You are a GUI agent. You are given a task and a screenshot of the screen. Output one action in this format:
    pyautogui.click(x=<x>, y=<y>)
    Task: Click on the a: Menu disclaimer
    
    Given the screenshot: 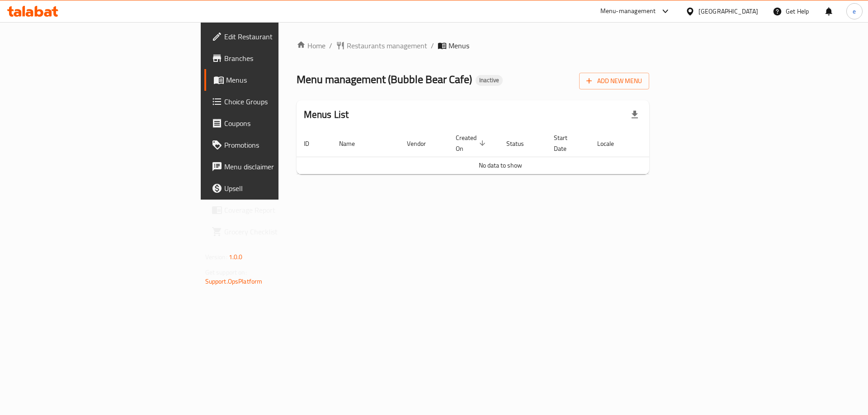 What is the action you would take?
    pyautogui.click(x=275, y=167)
    